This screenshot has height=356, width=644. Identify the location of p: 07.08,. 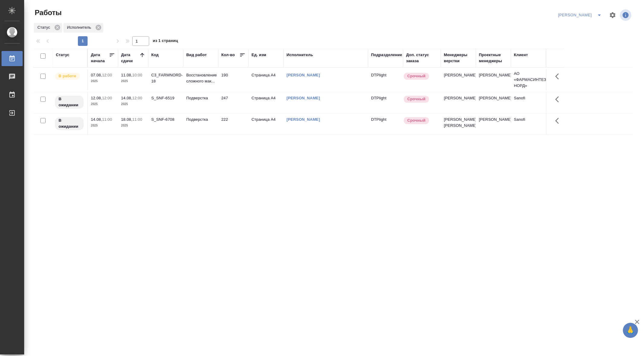
(96, 75).